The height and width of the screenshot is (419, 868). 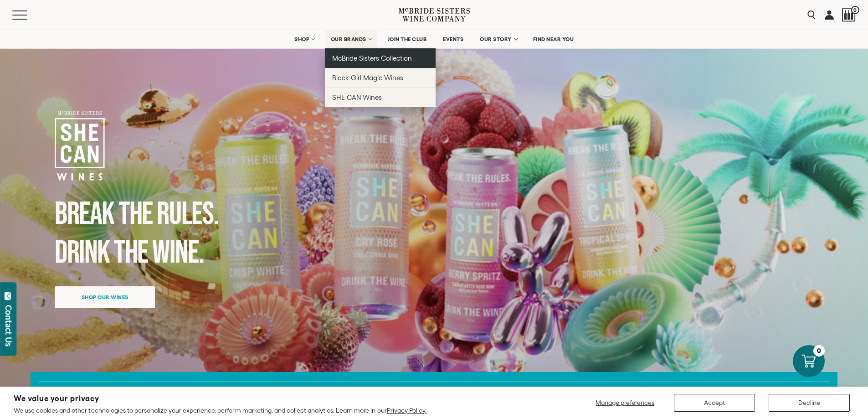 What do you see at coordinates (406, 410) in the screenshot?
I see `a: Privacy Policy.` at bounding box center [406, 410].